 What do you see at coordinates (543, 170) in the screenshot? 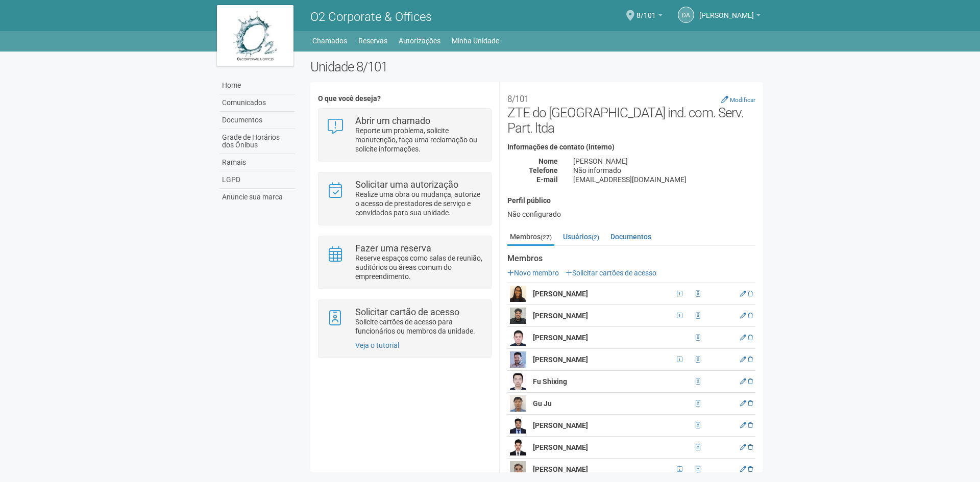
I see `strong: Telefone` at bounding box center [543, 170].